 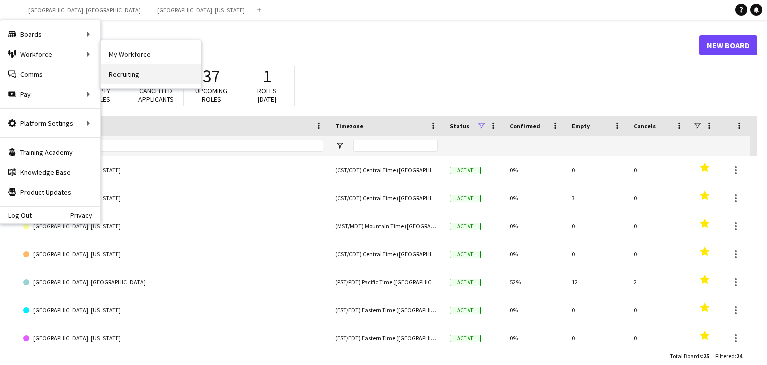 I want to click on div: Pay, so click(x=50, y=94).